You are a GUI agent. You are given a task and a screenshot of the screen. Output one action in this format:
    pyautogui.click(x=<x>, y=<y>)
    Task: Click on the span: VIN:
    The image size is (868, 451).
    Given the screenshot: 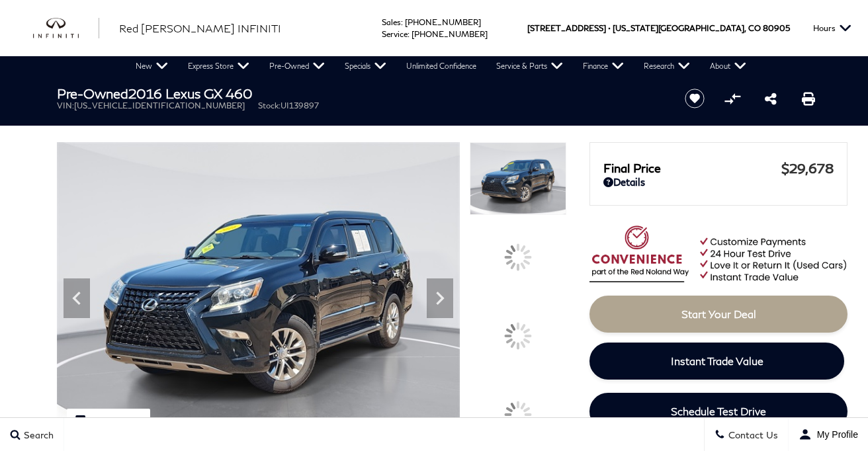 What is the action you would take?
    pyautogui.click(x=66, y=105)
    